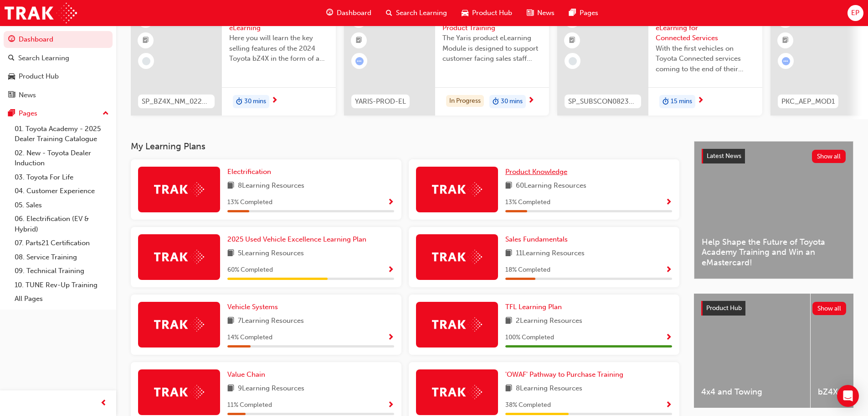  Describe the element at coordinates (62, 285) in the screenshot. I see `a: 10. TUNE Rev-Up Training` at that location.